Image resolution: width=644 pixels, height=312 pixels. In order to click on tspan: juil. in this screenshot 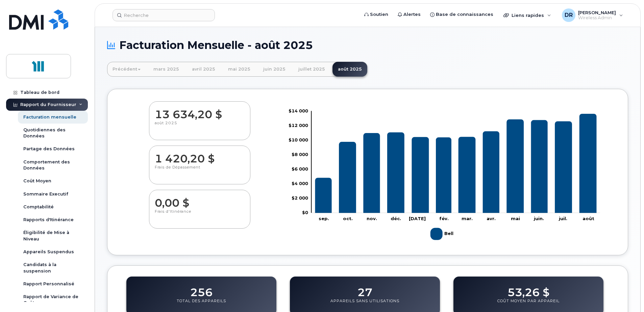, I will do `click(563, 218)`.